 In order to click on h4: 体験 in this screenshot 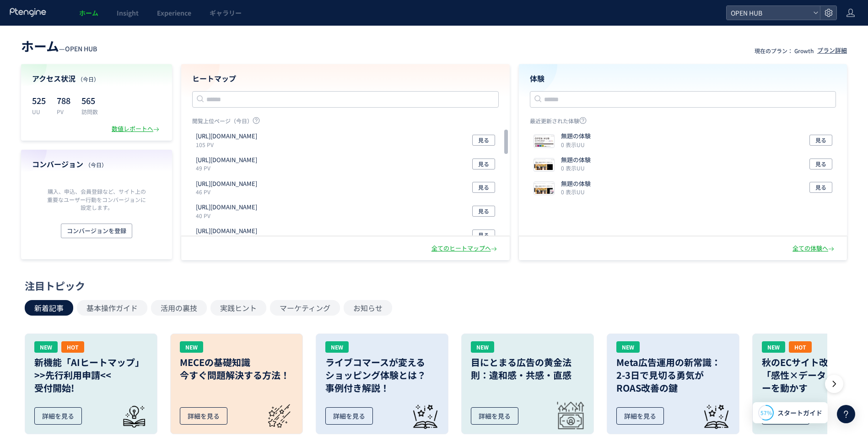, I will do `click(683, 79)`.